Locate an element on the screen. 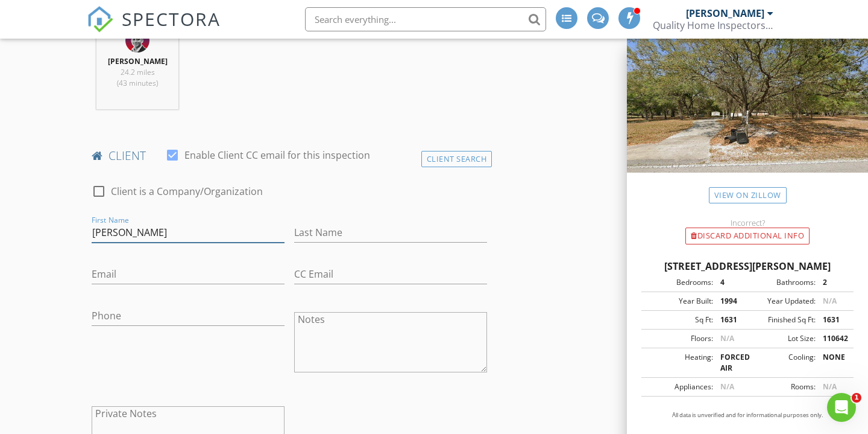 This screenshot has height=434, width=868. label: Client is a Company/Organization is located at coordinates (187, 191).